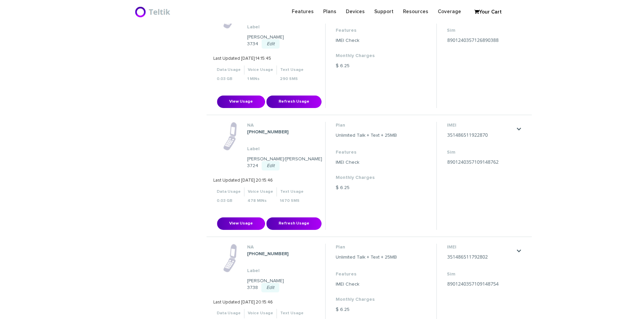  I want to click on th: 290 SMS, so click(292, 79).